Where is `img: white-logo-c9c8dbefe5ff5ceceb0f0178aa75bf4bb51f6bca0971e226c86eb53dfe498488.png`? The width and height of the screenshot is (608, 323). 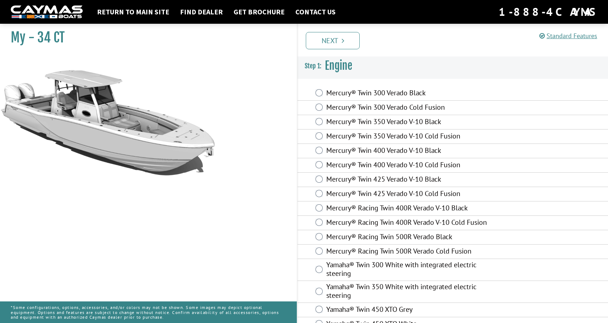
img: white-logo-c9c8dbefe5ff5ceceb0f0178aa75bf4bb51f6bca0971e226c86eb53dfe498488.png is located at coordinates (47, 12).